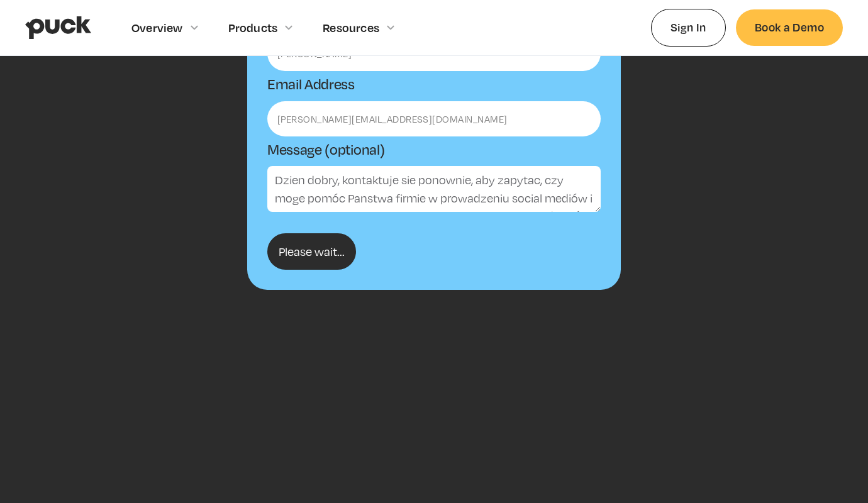  Describe the element at coordinates (157, 27) in the screenshot. I see `div: Overview` at that location.